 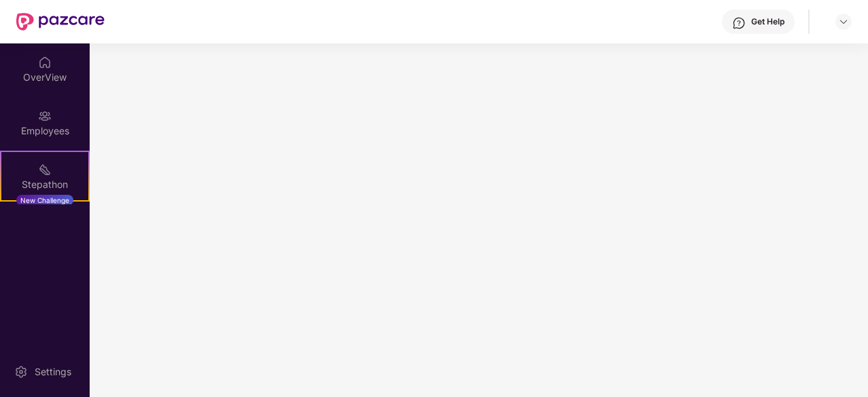 I want to click on div: Get Help, so click(x=768, y=22).